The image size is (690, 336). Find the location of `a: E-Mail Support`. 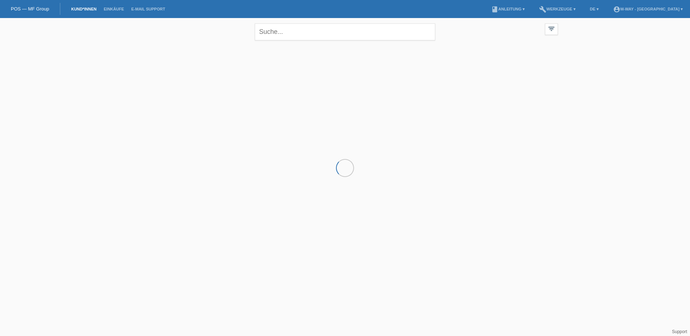

a: E-Mail Support is located at coordinates (148, 9).